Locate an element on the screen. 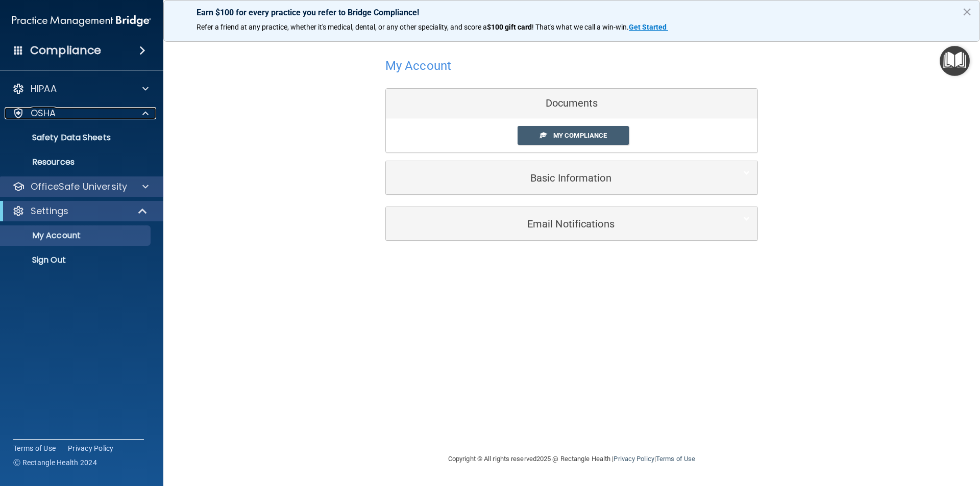 This screenshot has height=486, width=980. a: Email Notifications is located at coordinates (571, 223).